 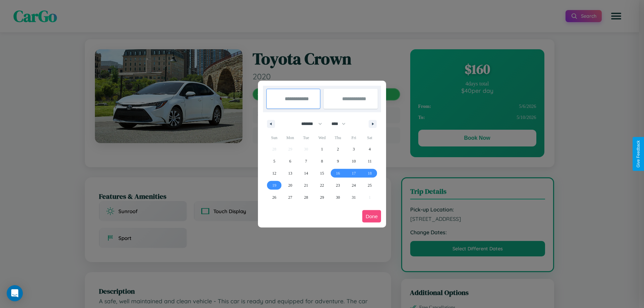 I want to click on button: Done, so click(x=371, y=217).